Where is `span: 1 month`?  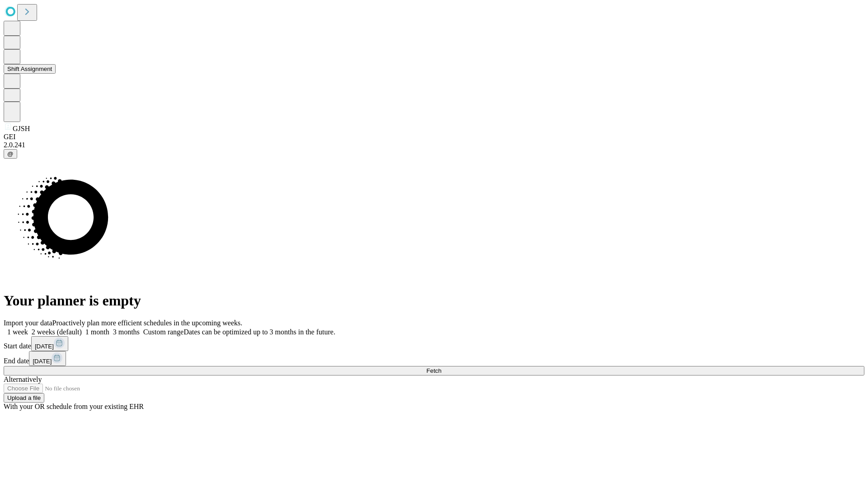
span: 1 month is located at coordinates (97, 332).